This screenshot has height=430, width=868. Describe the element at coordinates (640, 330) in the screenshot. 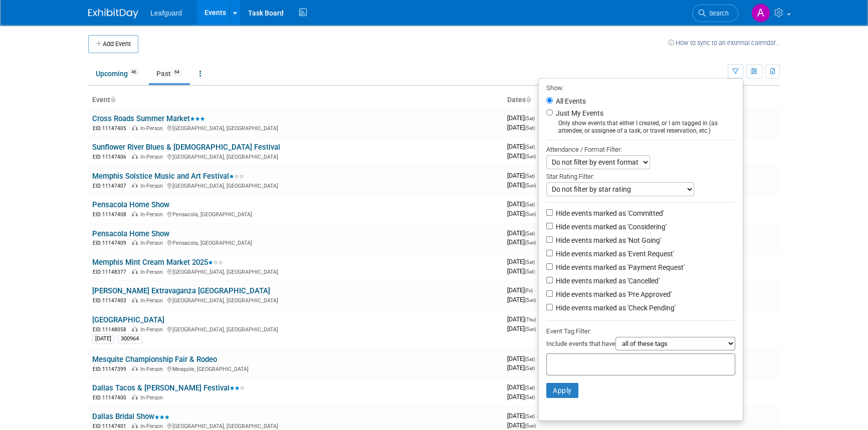

I see `div: Event Tag Filter:` at that location.